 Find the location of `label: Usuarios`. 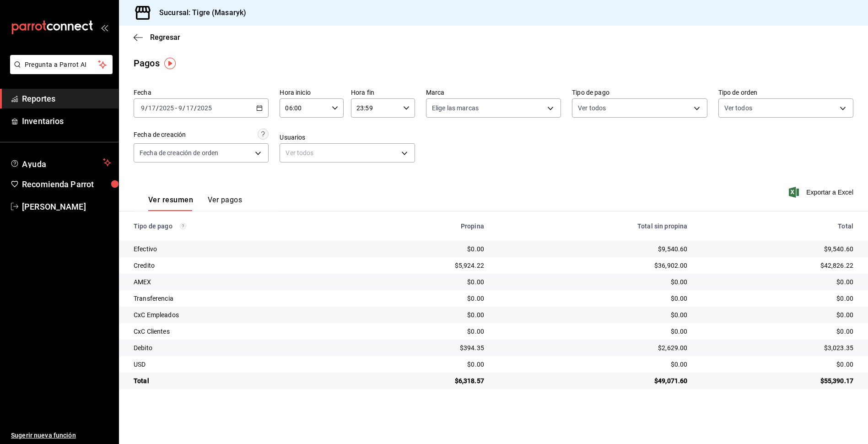

label: Usuarios is located at coordinates (347, 137).